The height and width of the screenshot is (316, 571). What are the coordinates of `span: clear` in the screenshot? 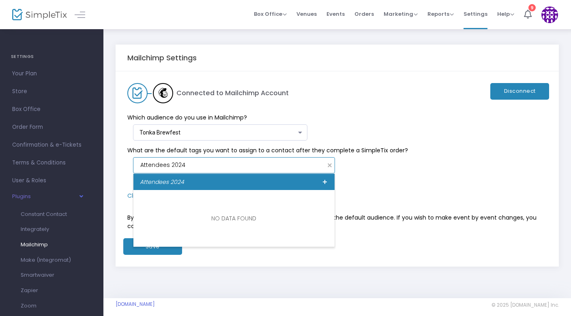 It's located at (330, 165).